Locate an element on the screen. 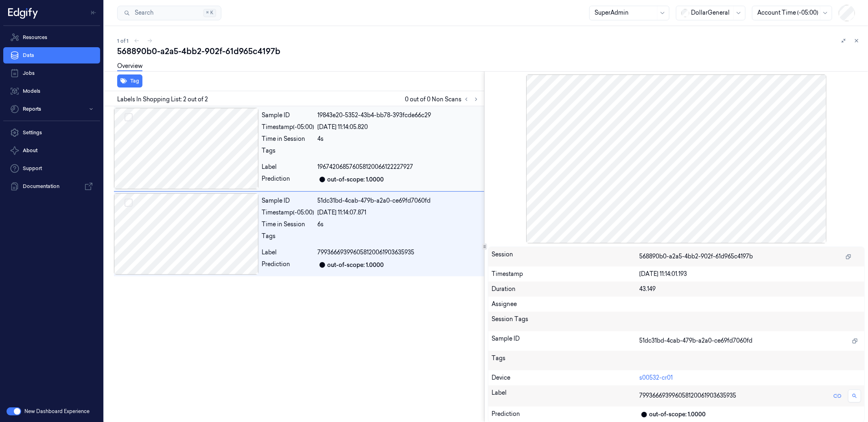 This screenshot has width=868, height=422. div: Session Tags is located at coordinates (565, 322).